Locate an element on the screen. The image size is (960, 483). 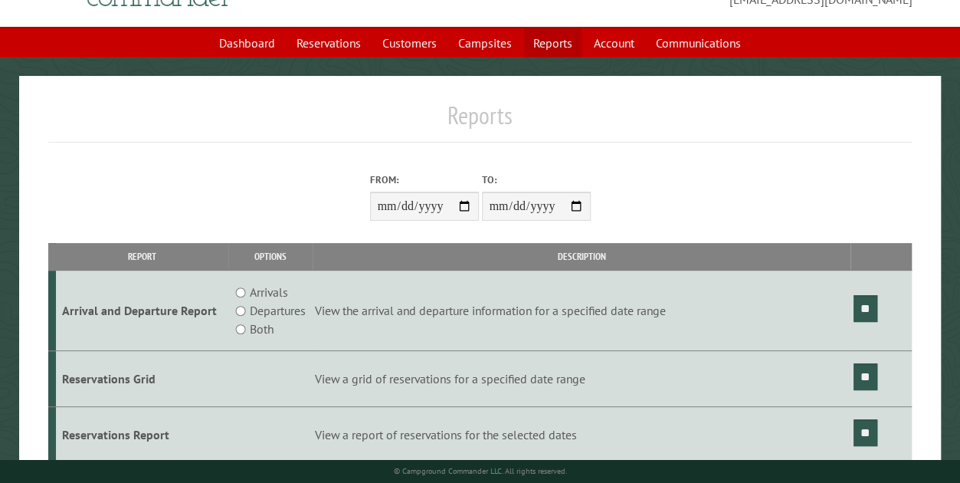
td: Arrival and Departure Report is located at coordinates (143, 310).